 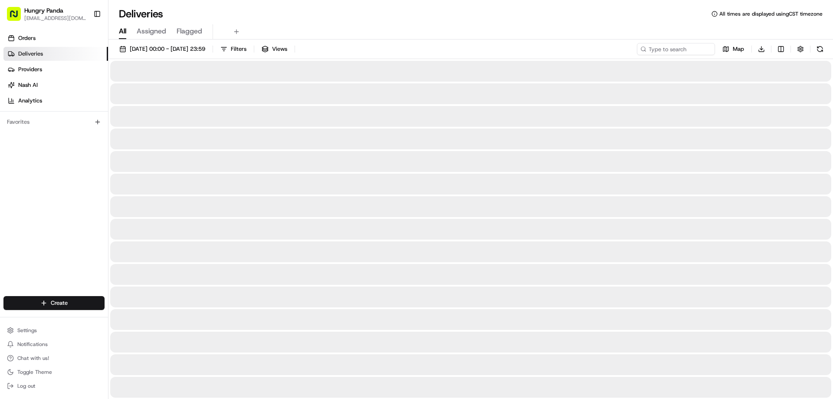 I want to click on span: Views, so click(x=279, y=49).